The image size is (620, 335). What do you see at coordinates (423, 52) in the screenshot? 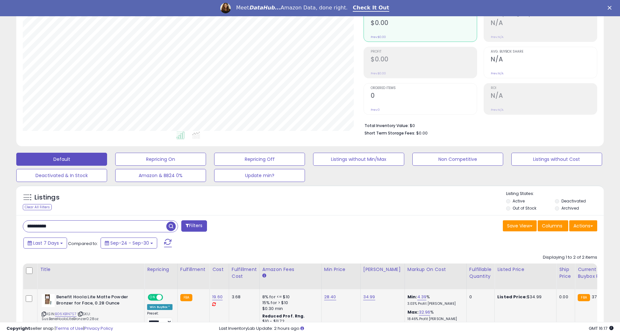
I see `span: Profit` at bounding box center [423, 52].